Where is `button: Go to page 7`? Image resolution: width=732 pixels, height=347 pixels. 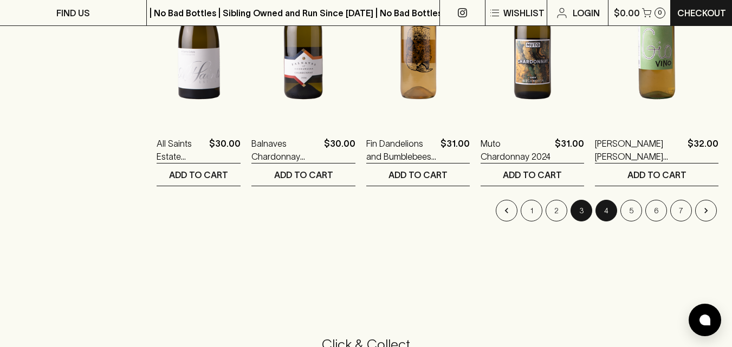
button: Go to page 7 is located at coordinates (681, 211).